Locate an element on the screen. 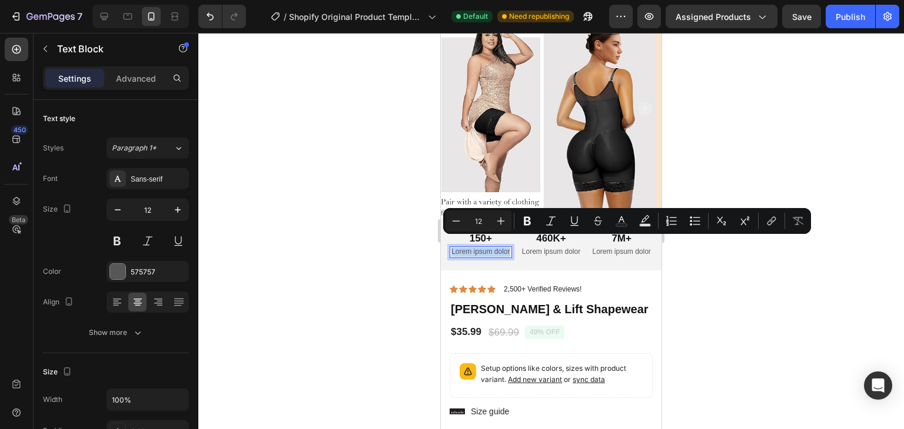 The width and height of the screenshot is (904, 429). div: Width is located at coordinates (52, 400).